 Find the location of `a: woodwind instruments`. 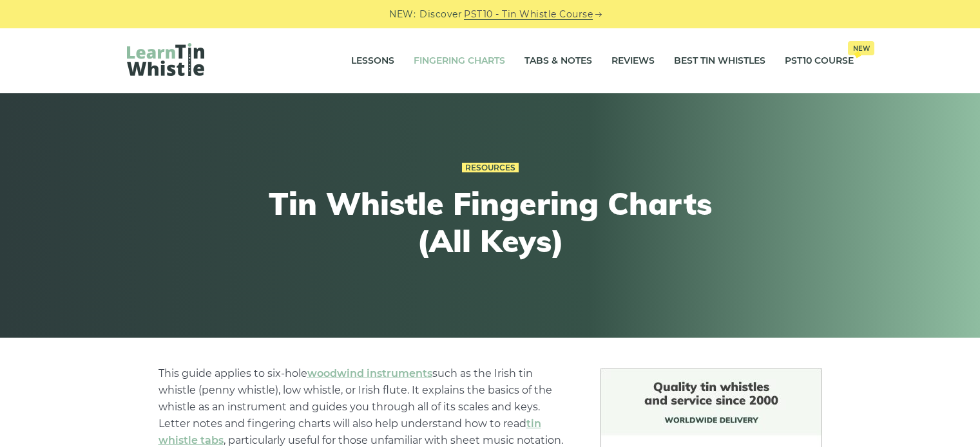

a: woodwind instruments is located at coordinates (370, 373).